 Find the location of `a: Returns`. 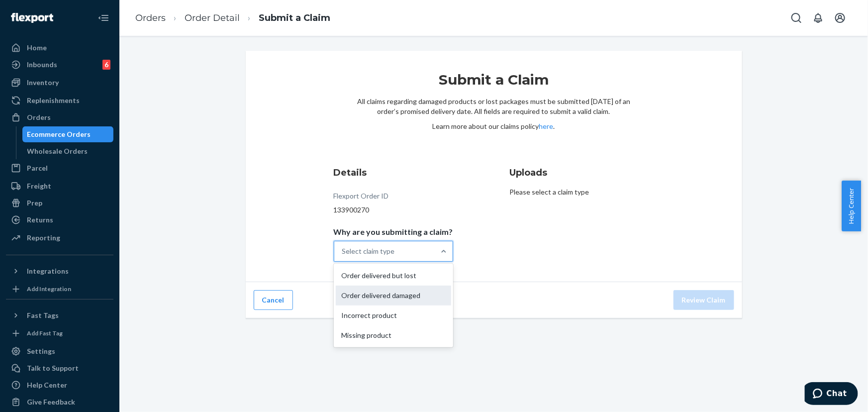

a: Returns is located at coordinates (60, 220).